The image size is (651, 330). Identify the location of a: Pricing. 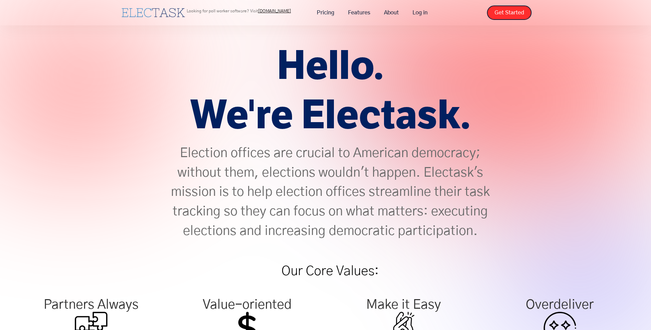
(325, 13).